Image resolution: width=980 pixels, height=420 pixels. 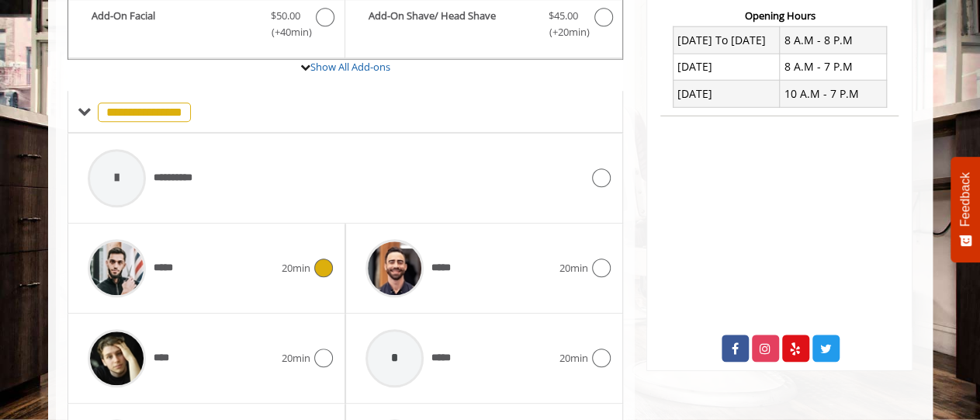 I want to click on span: Feedback, so click(x=966, y=200).